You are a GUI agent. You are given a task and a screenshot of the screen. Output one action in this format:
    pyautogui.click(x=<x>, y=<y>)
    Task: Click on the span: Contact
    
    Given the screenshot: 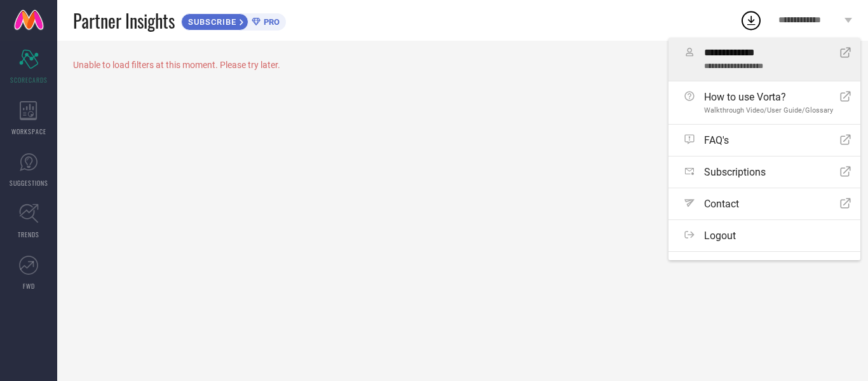 What is the action you would take?
    pyautogui.click(x=721, y=203)
    